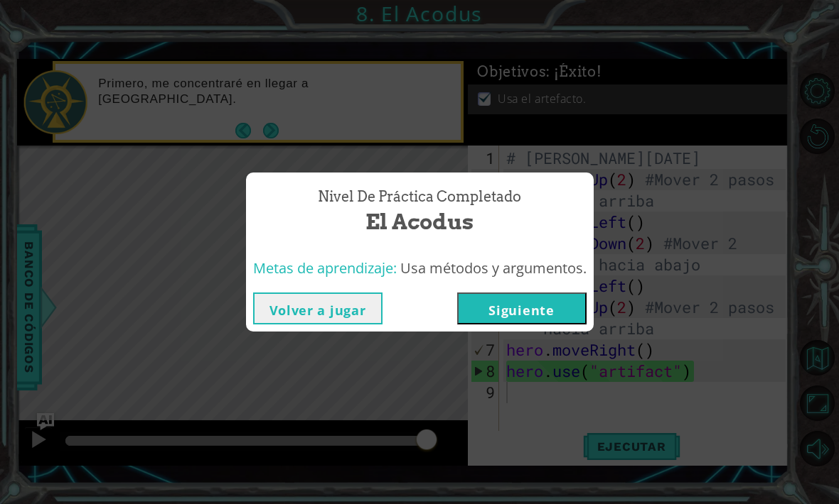 The image size is (839, 504). I want to click on button: Siguiente, so click(522, 309).